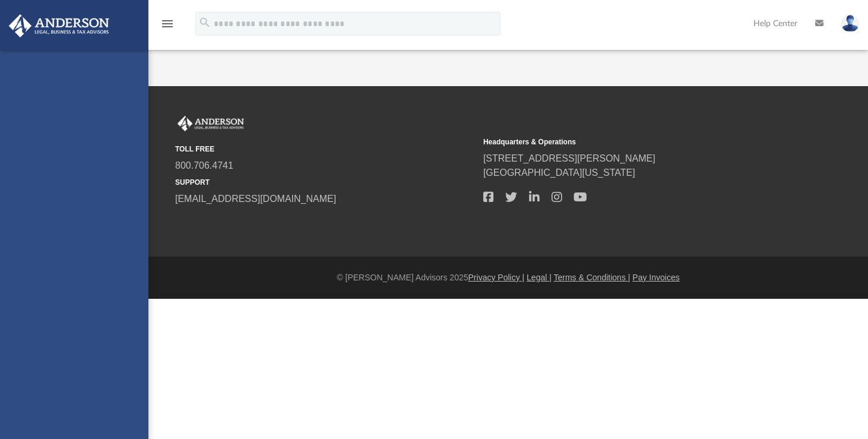 The height and width of the screenshot is (439, 868). I want to click on a: 800.706.4741, so click(204, 165).